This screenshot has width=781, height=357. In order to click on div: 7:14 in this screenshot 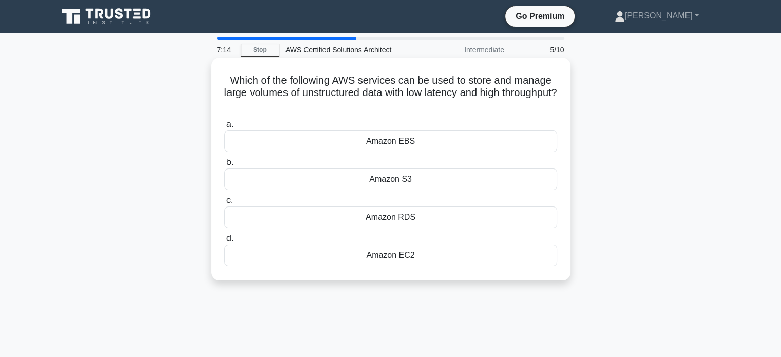, I will do `click(226, 50)`.